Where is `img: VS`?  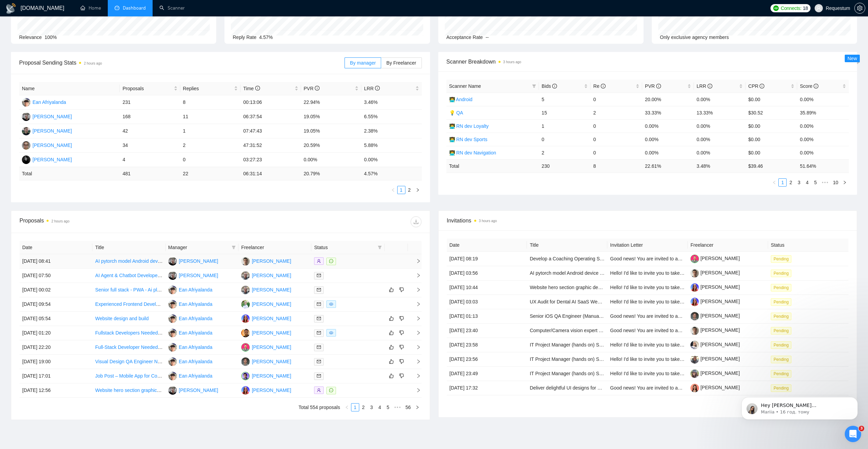
img: VS is located at coordinates (245, 261).